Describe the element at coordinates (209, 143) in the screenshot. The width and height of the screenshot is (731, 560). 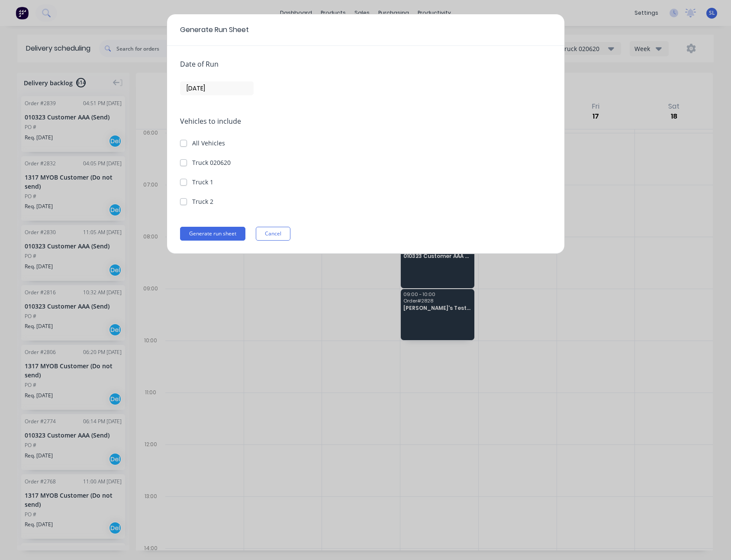
I see `span: All Vehicles` at that location.